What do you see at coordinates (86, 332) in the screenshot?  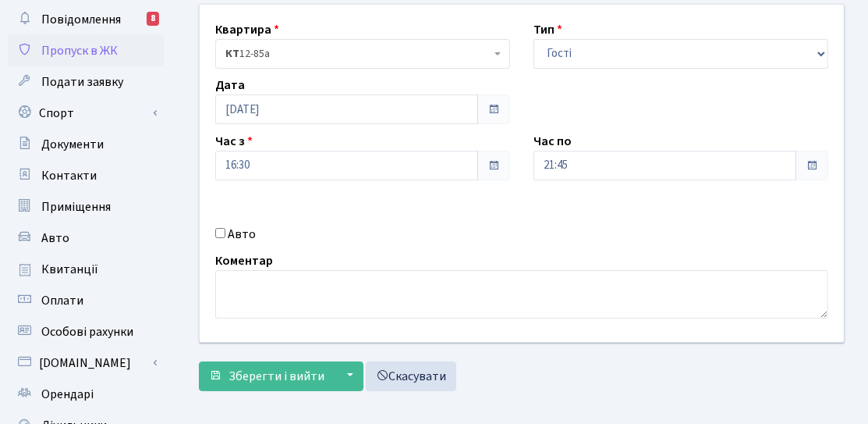 I see `a: Особові рахунки` at bounding box center [86, 332].